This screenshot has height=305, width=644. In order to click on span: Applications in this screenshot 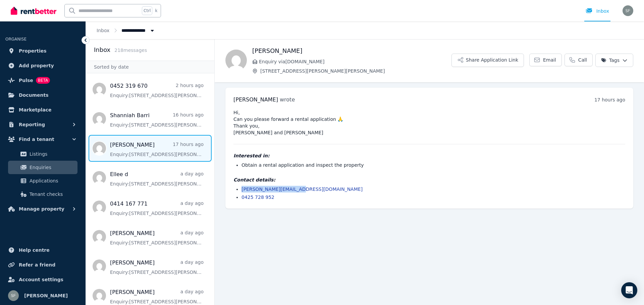, I will do `click(52, 181)`.